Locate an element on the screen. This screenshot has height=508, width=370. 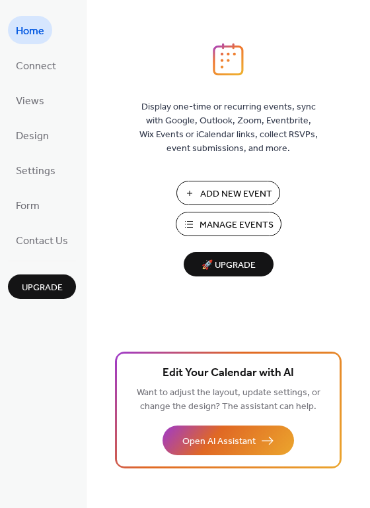
button: Add New Event is located at coordinates (228, 193).